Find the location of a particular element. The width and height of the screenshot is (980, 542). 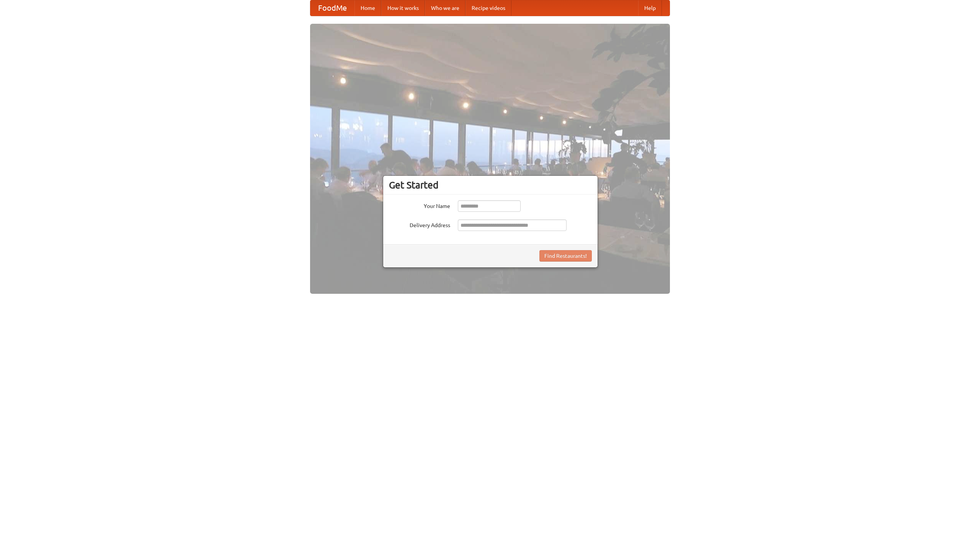

label: Your Name is located at coordinates (419, 205).